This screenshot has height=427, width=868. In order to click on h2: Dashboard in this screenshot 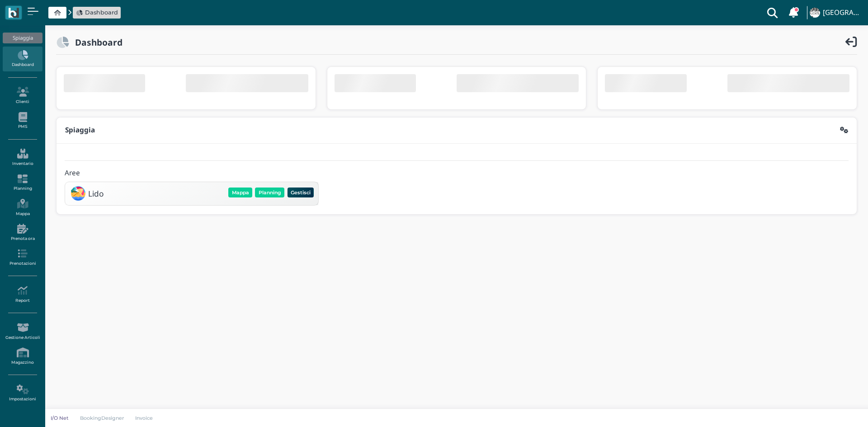, I will do `click(96, 42)`.